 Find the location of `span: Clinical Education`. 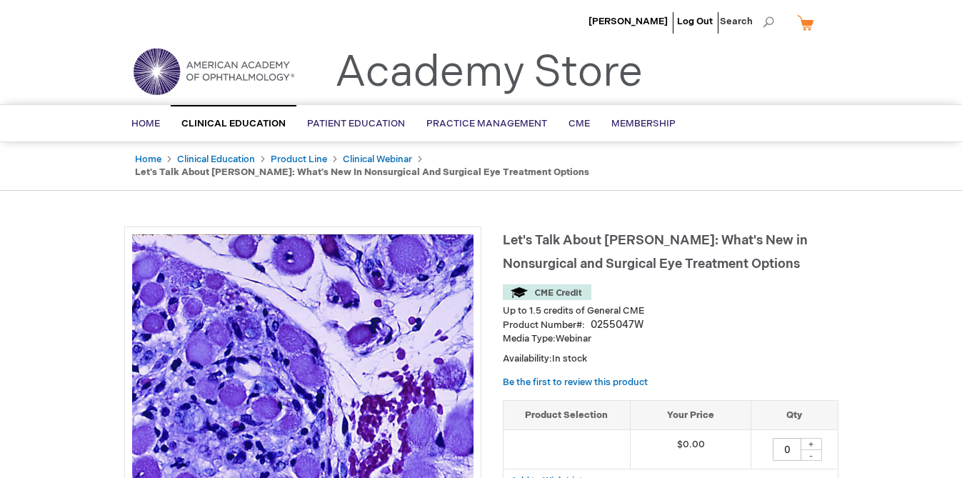

span: Clinical Education is located at coordinates (233, 124).